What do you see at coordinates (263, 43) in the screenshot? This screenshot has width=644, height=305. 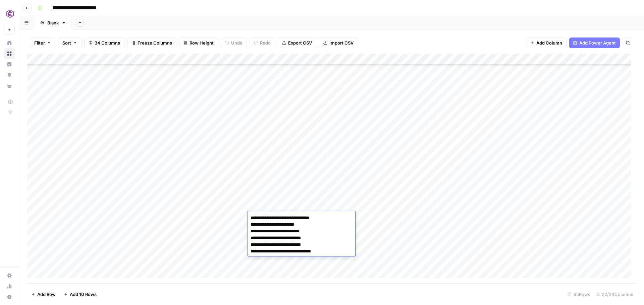 I see `button: Redo` at bounding box center [263, 43].